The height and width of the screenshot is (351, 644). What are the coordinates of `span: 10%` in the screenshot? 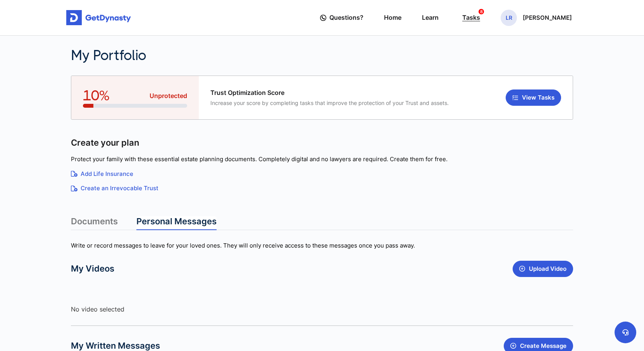 It's located at (96, 95).